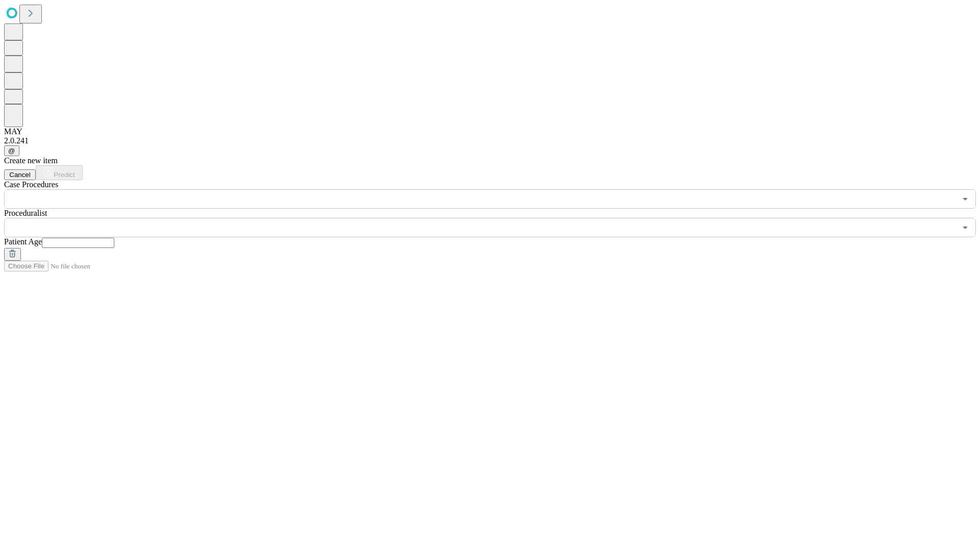 The height and width of the screenshot is (551, 980). What do you see at coordinates (64, 174) in the screenshot?
I see `span: Predict` at bounding box center [64, 174].